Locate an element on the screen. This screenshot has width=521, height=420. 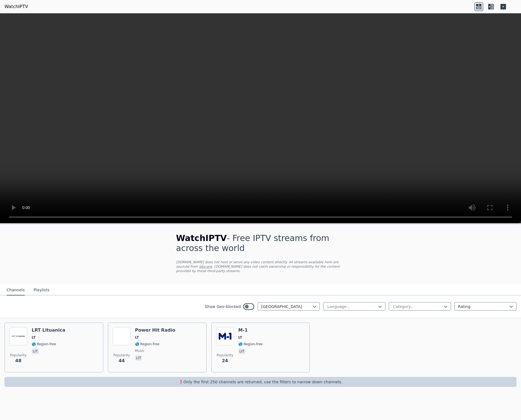
button: Channels is located at coordinates (16, 290).